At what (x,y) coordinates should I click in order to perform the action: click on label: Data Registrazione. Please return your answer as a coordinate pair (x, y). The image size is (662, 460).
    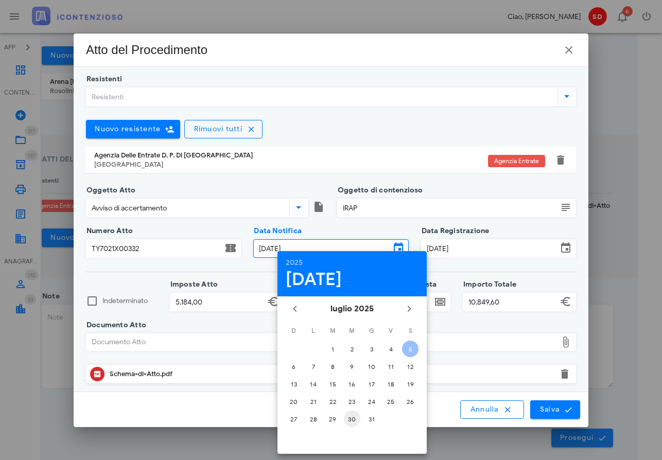
    Looking at the image, I should click on (454, 231).